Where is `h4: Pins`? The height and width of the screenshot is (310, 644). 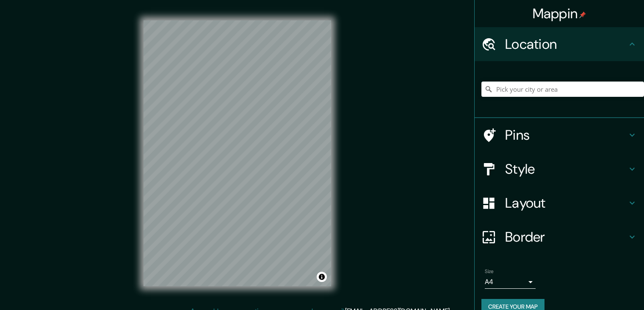
h4: Pins is located at coordinates (567, 135).